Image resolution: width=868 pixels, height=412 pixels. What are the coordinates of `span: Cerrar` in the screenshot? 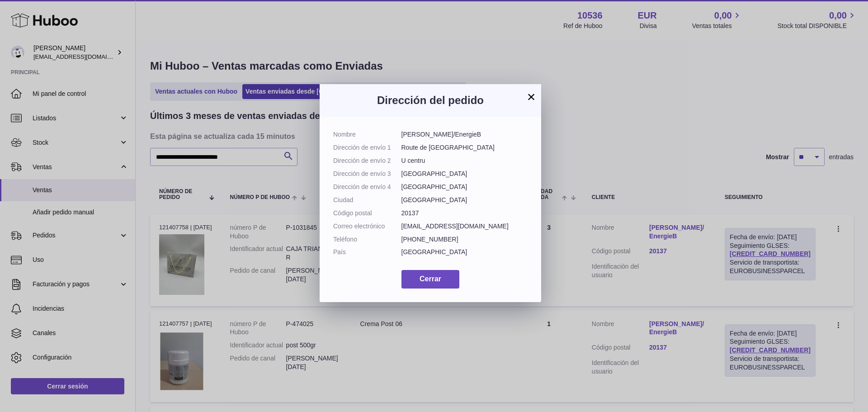 It's located at (430, 278).